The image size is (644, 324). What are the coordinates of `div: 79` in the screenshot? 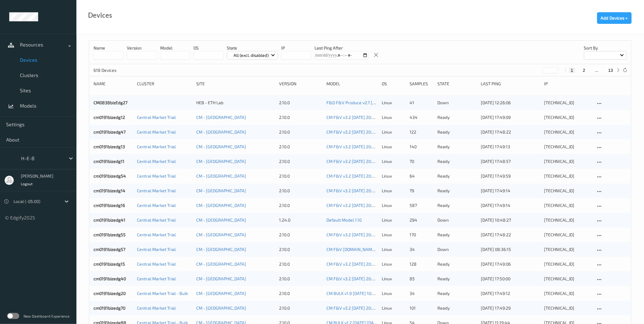 It's located at (421, 191).